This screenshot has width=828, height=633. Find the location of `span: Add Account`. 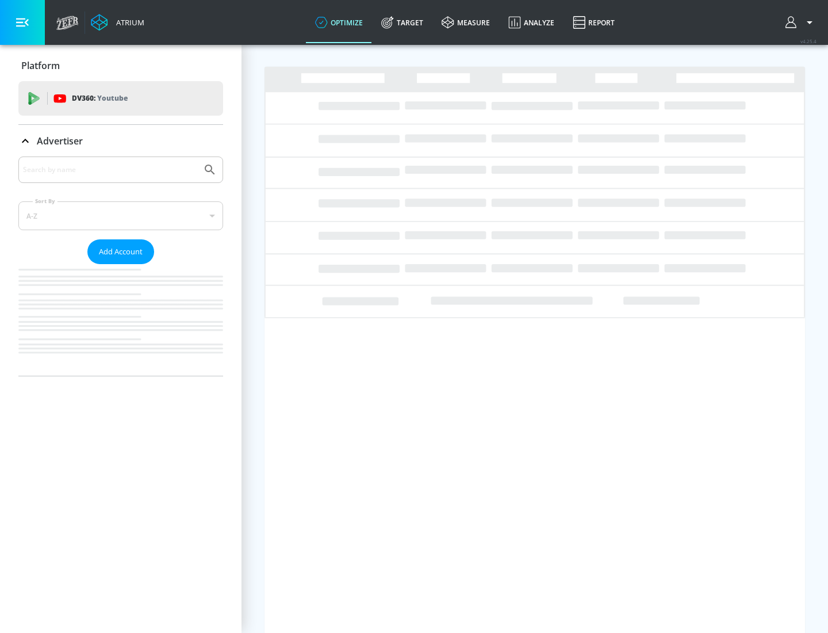

span: Add Account is located at coordinates (121, 251).